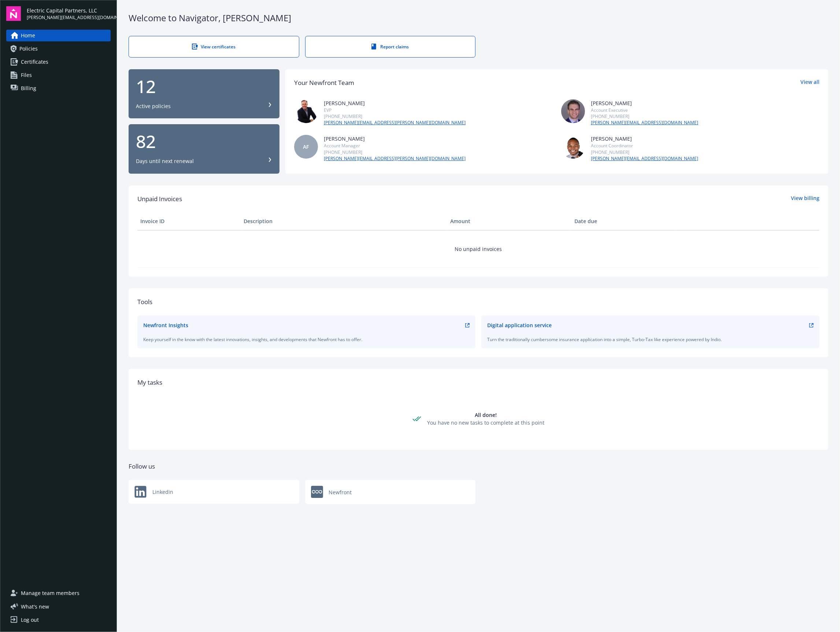 The height and width of the screenshot is (632, 840). I want to click on div: Account Executive, so click(644, 110).